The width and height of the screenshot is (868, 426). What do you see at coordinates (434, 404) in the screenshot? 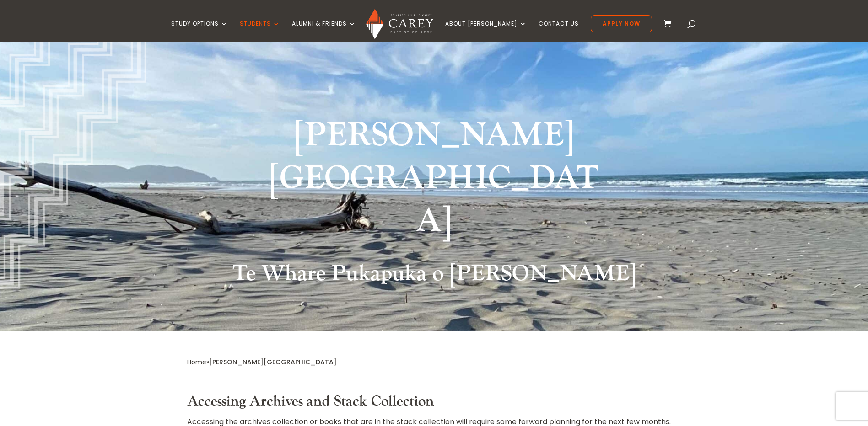
I see `h3: Accessing Archives and Stack Collection` at bounding box center [434, 404].